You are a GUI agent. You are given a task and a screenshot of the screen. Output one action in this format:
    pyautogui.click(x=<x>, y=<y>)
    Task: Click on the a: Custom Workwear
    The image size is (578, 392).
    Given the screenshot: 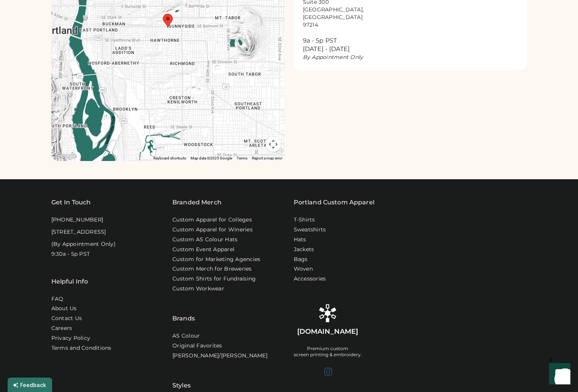 What is the action you would take?
    pyautogui.click(x=199, y=289)
    